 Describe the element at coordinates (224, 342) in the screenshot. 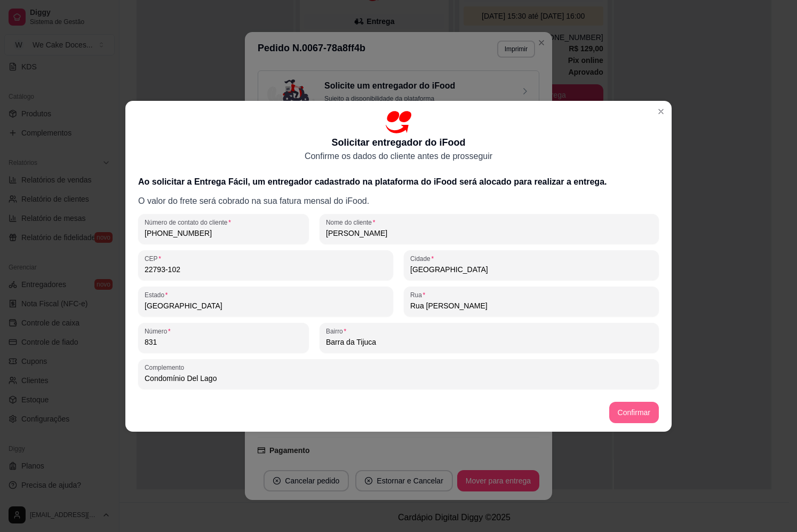

I see `input: Número` at that location.